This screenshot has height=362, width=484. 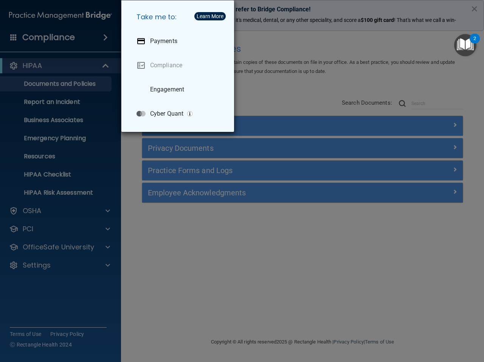 I want to click on button: Learn More, so click(x=210, y=16).